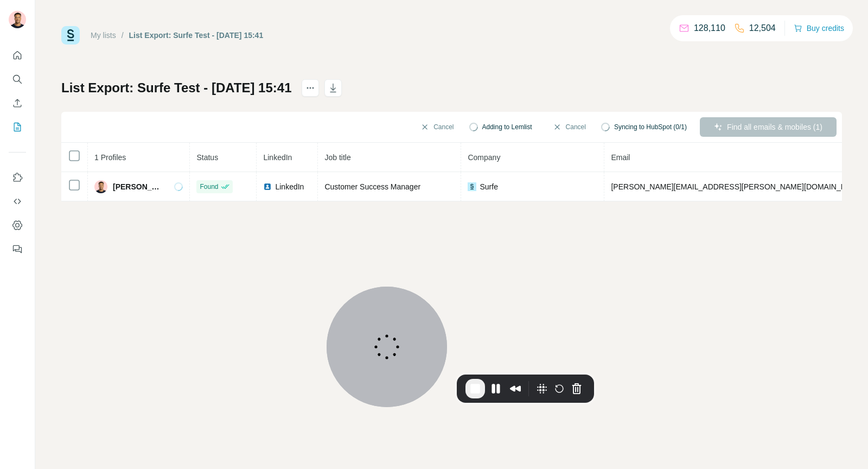  I want to click on span: Found, so click(209, 187).